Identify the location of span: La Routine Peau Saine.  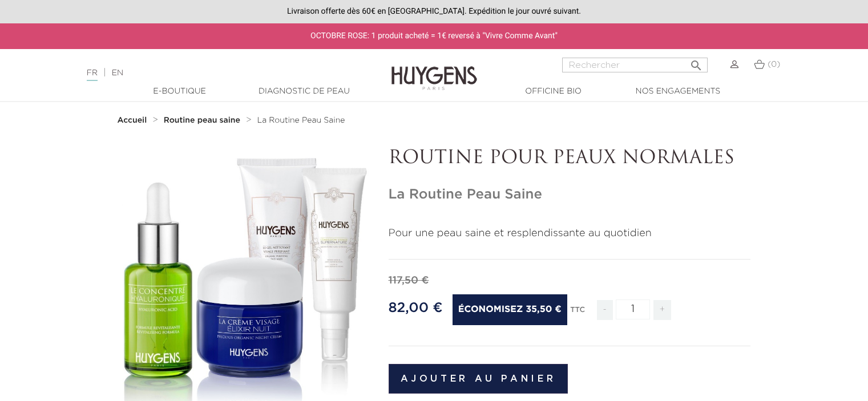
(301, 121).